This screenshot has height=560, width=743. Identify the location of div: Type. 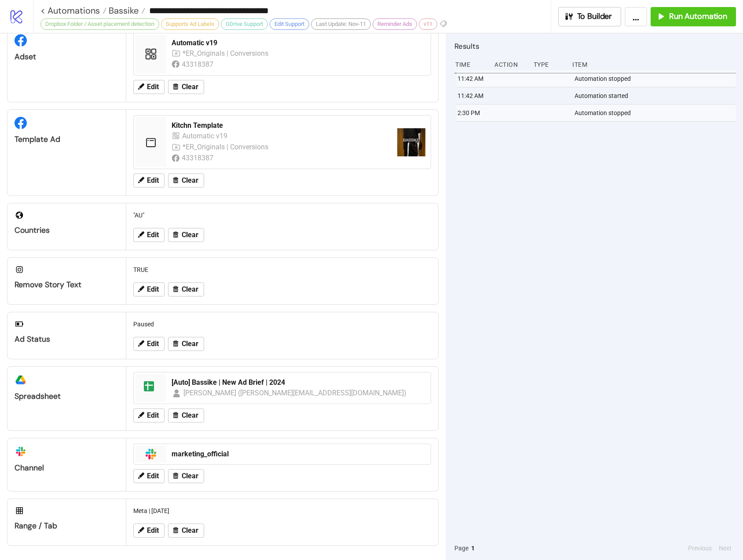
(549, 65).